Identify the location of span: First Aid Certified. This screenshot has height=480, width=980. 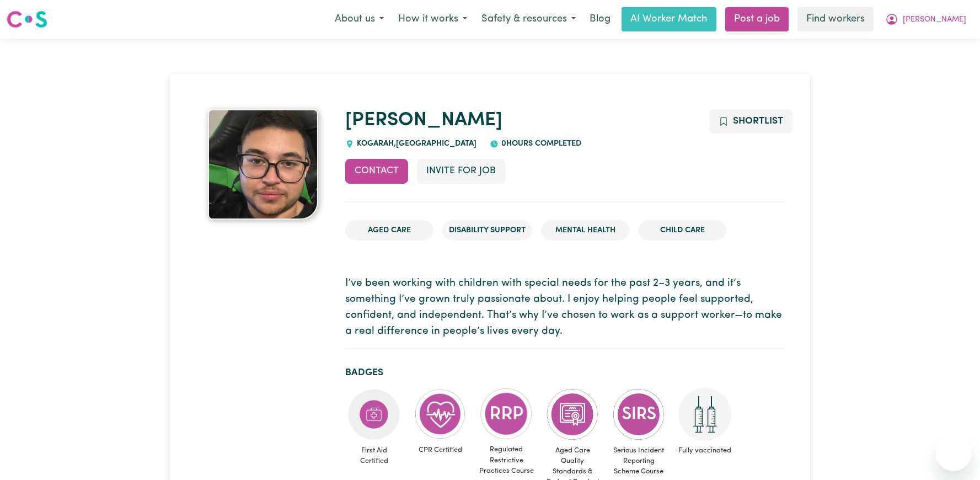
(374, 455).